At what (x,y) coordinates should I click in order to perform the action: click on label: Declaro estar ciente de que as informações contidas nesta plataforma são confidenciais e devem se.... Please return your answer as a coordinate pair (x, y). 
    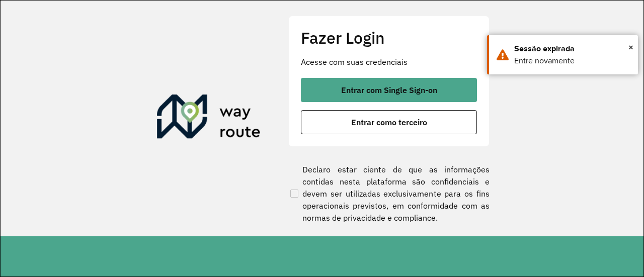
    Looking at the image, I should click on (389, 194).